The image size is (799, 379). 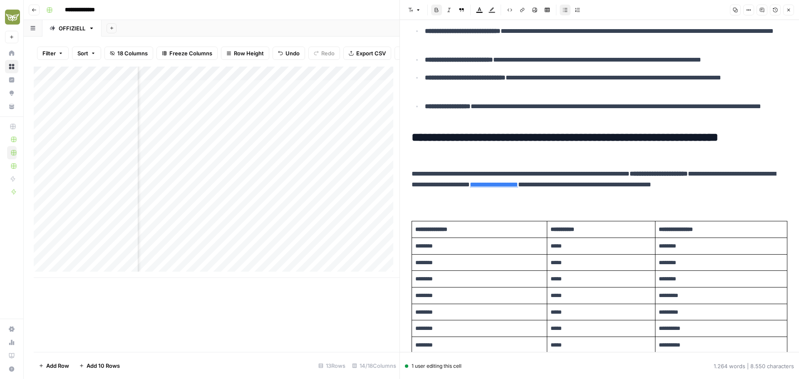 What do you see at coordinates (12, 93) in the screenshot?
I see `a: Opportunities` at bounding box center [12, 93].